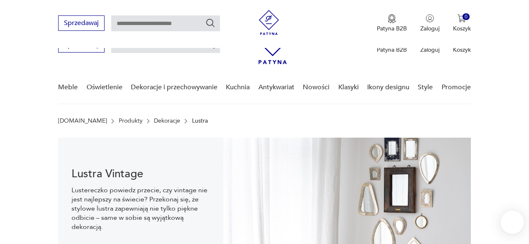 This screenshot has height=244, width=529. I want to click on a: Ikona medaluPatyna B2B, so click(392, 23).